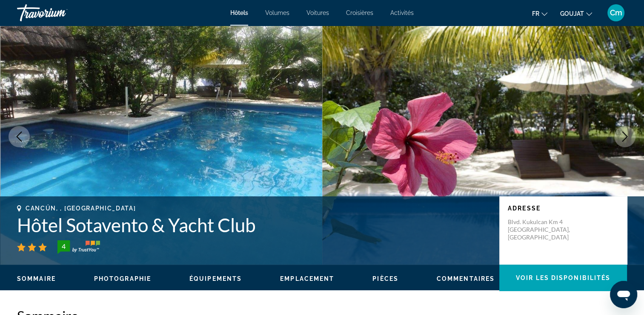 The width and height of the screenshot is (644, 315). Describe the element at coordinates (36, 278) in the screenshot. I see `button: Sommaire` at that location.